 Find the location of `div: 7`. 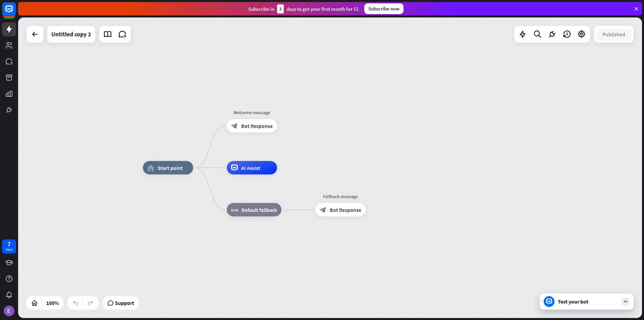

div: 7 is located at coordinates (9, 244).